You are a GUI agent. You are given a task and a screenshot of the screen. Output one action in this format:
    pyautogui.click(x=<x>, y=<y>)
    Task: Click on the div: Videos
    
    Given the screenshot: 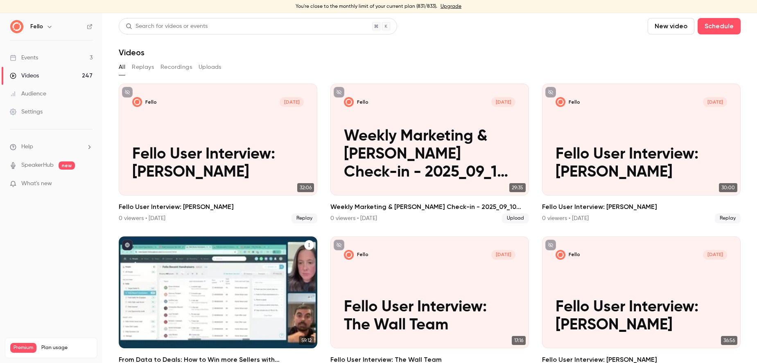 What is the action you would take?
    pyautogui.click(x=24, y=76)
    